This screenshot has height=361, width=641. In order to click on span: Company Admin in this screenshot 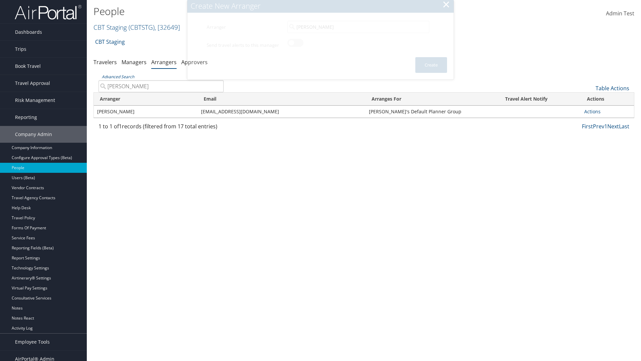, I will do `click(33, 134)`.